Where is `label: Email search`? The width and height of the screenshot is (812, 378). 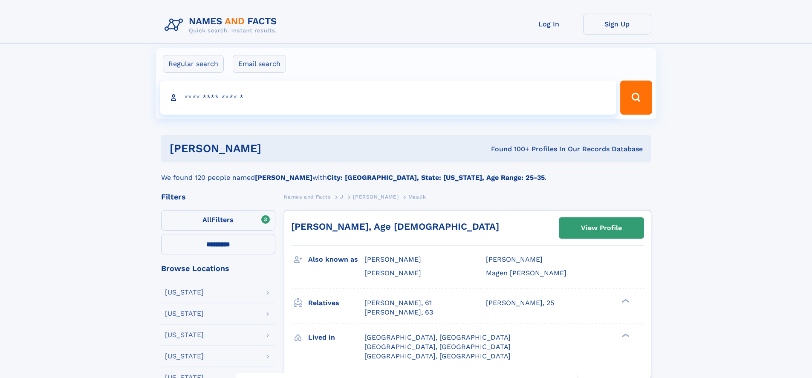
label: Email search is located at coordinates (259, 64).